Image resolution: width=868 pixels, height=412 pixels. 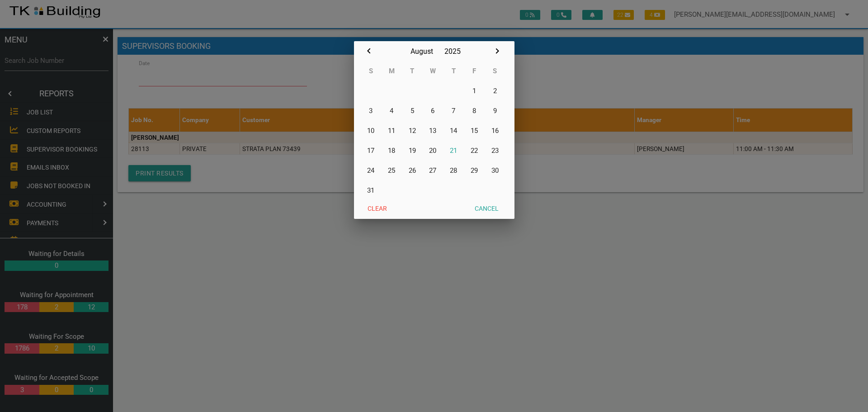 What do you see at coordinates (413, 111) in the screenshot?
I see `button: 5` at bounding box center [413, 111].